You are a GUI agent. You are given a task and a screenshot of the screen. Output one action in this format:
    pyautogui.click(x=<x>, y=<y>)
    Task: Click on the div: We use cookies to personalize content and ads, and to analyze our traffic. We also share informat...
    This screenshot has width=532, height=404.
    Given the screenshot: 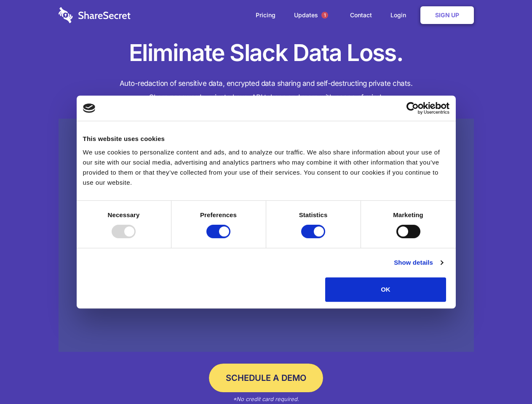 What is the action you would take?
    pyautogui.click(x=266, y=168)
    